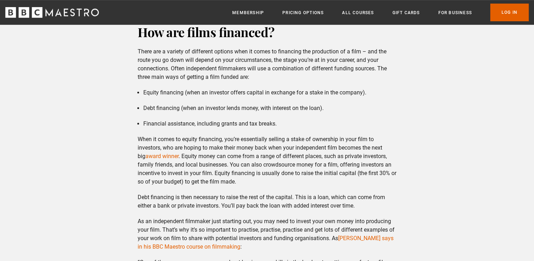  Describe the element at coordinates (267, 32) in the screenshot. I see `h2: How are films financed?` at that location.